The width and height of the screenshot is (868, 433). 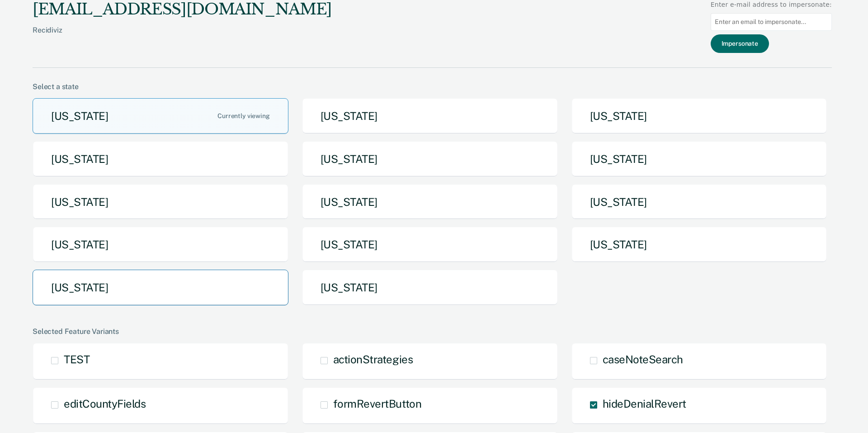 I want to click on input: Enter an email to impersonate..., so click(x=771, y=22).